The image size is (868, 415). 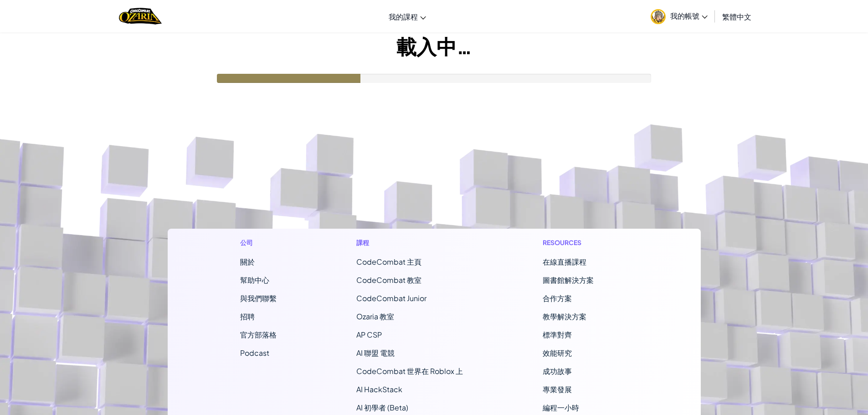 What do you see at coordinates (557, 334) in the screenshot?
I see `a: 標準對齊` at bounding box center [557, 334].